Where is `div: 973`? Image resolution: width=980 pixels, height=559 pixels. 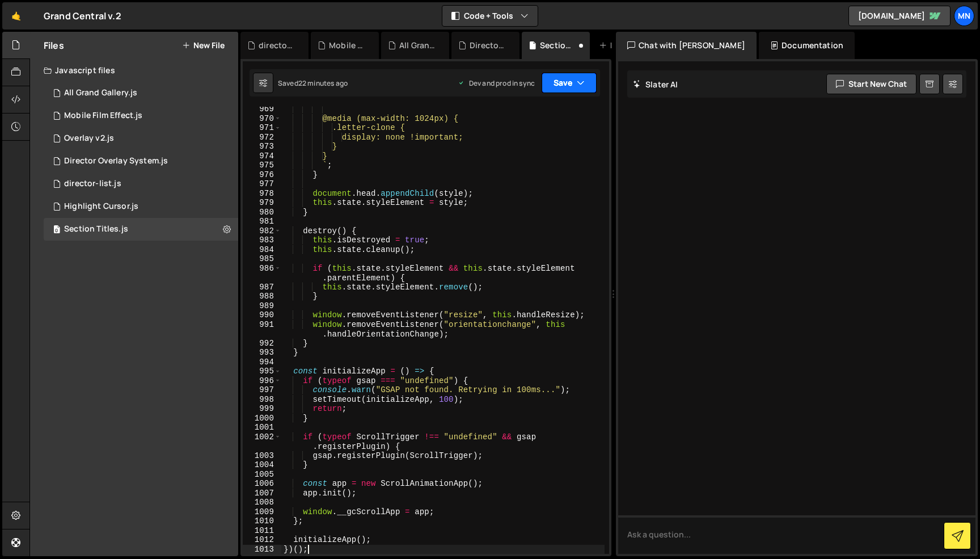 div: 973 is located at coordinates (262, 147).